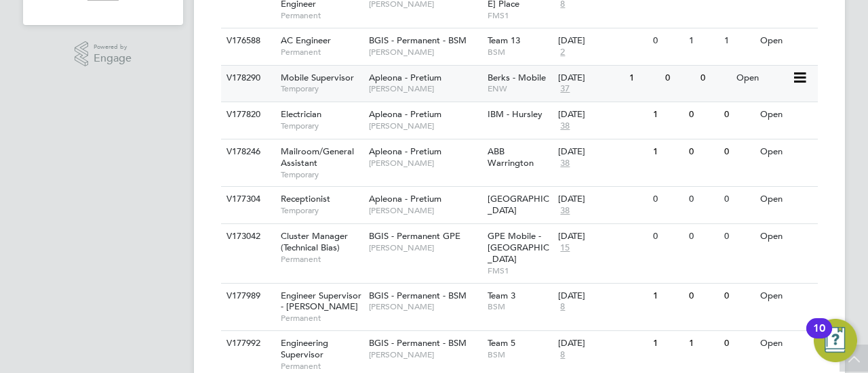 This screenshot has width=868, height=373. I want to click on span: Electrician, so click(301, 114).